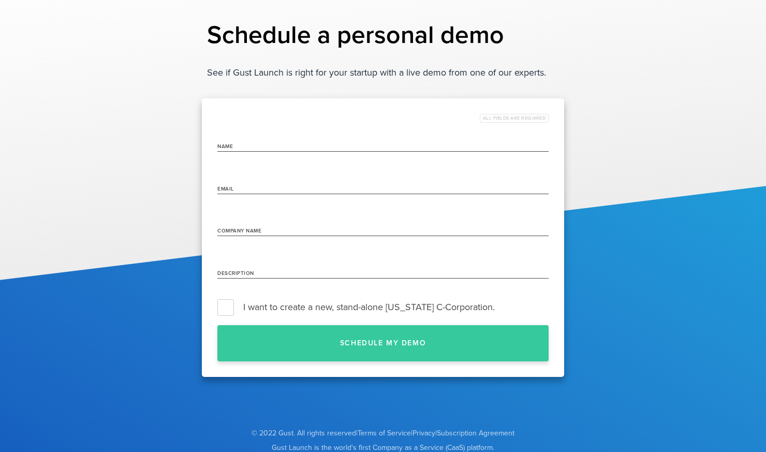  Describe the element at coordinates (304, 433) in the screenshot. I see `span: © 2022 Gust. All rights reserved` at that location.